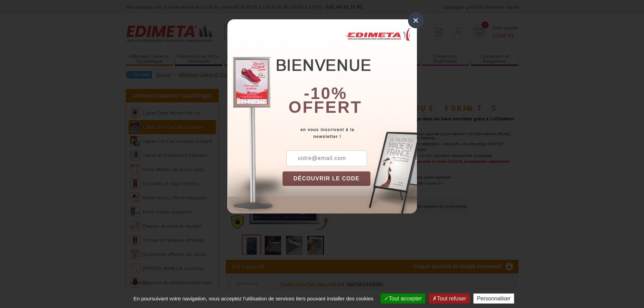 Image resolution: width=644 pixels, height=308 pixels. What do you see at coordinates (327, 178) in the screenshot?
I see `button: DÉCOUVRIR LE CODE` at bounding box center [327, 178].